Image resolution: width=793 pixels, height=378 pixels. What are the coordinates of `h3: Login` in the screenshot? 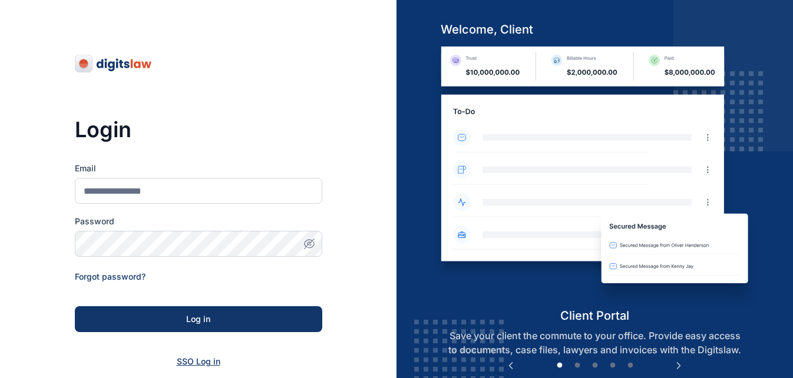 It's located at (198, 130).